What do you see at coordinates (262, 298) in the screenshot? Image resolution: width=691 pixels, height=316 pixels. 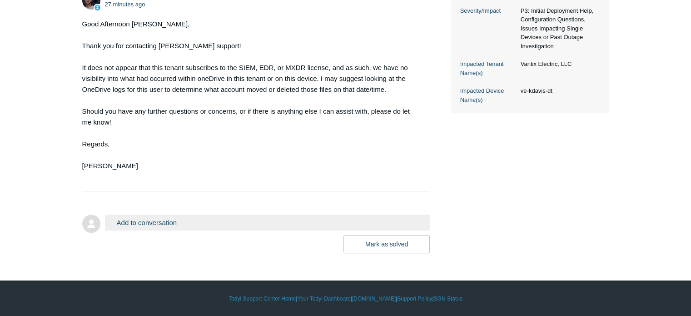 I see `a: Todyl Support Center Home` at bounding box center [262, 298].